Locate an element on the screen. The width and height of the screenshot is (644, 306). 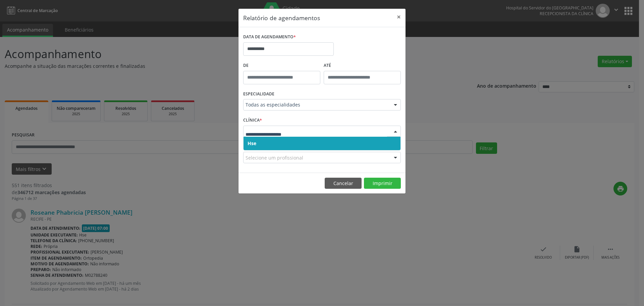
span: Todas as especialidades is located at coordinates (317, 105).